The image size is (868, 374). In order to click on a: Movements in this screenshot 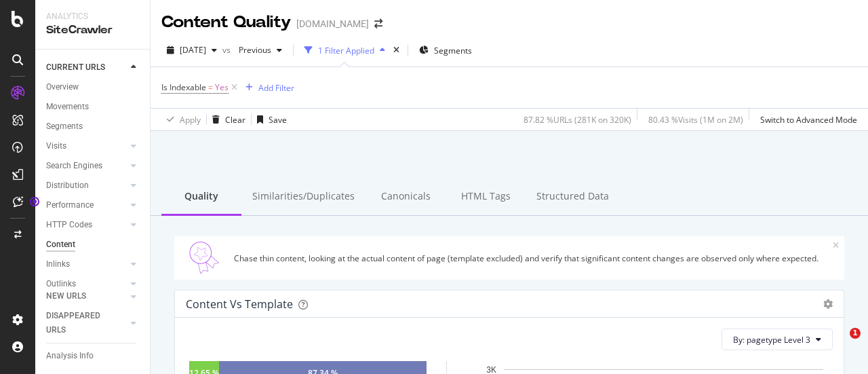, I will do `click(93, 106)`.